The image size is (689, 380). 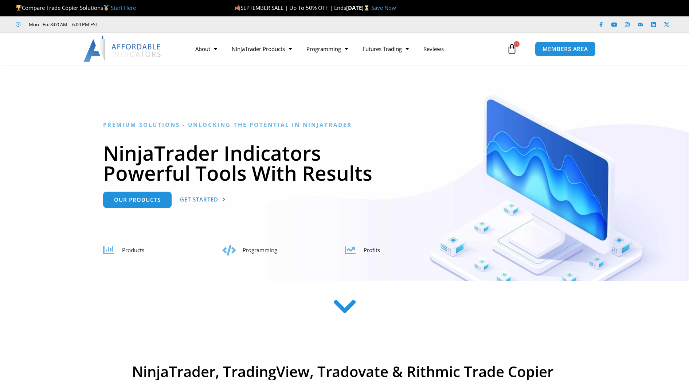 I want to click on a: Futures Trading, so click(x=386, y=49).